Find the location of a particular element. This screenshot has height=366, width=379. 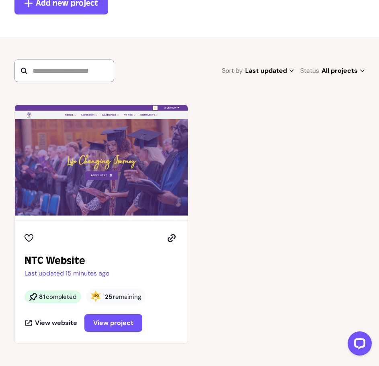

span: View project is located at coordinates (113, 322).